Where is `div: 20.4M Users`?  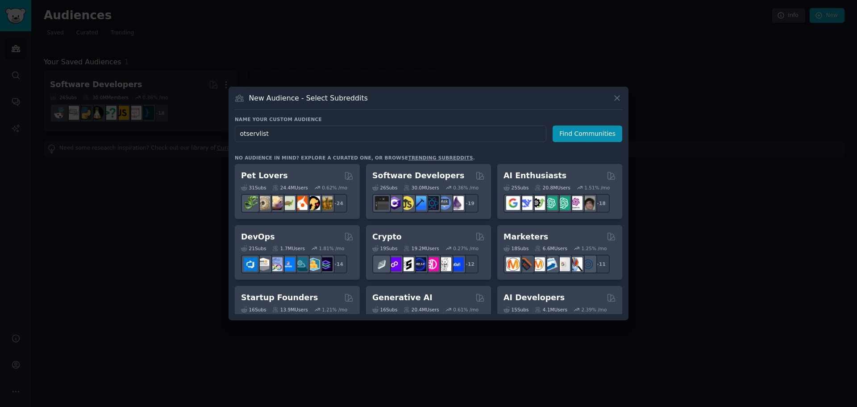
div: 20.4M Users is located at coordinates (421, 309).